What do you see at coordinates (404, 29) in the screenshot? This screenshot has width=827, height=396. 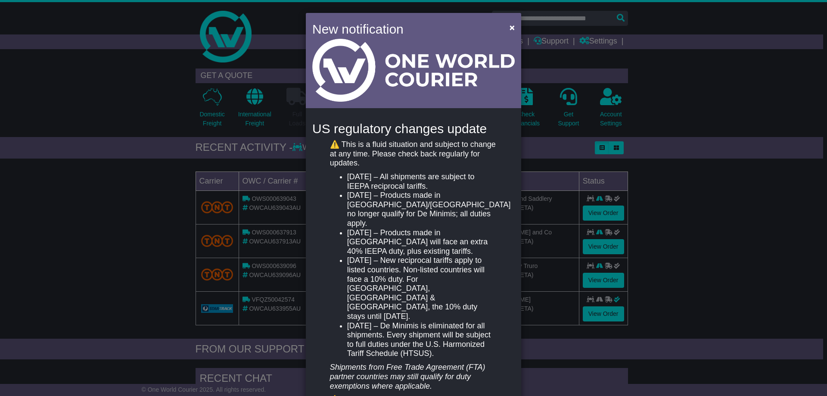 I see `h4: New notification` at bounding box center [404, 29].